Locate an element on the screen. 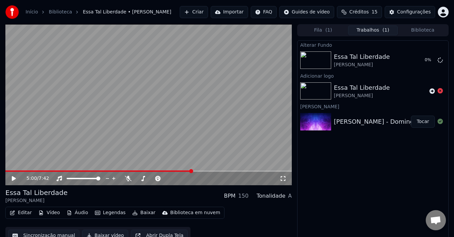 This screenshot has width=454, height=237. button: Áudio is located at coordinates (77, 213).